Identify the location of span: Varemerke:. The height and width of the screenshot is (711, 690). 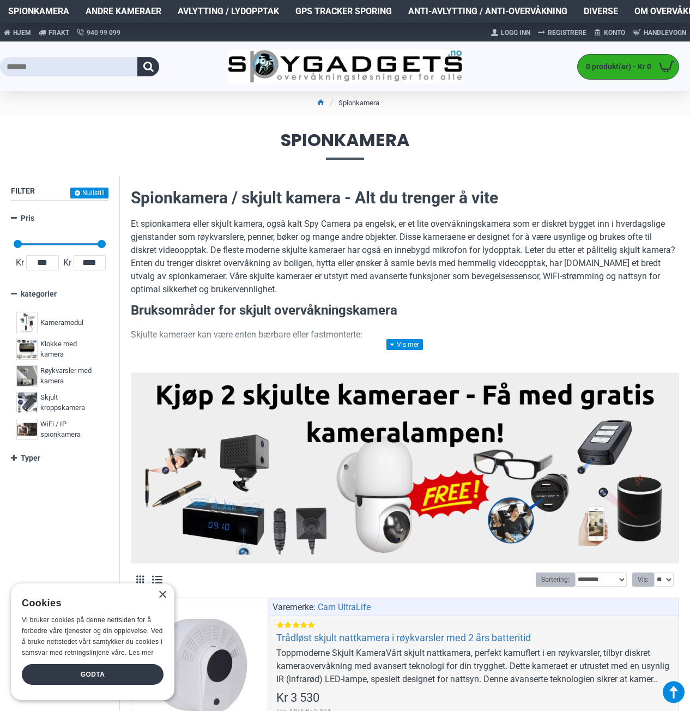
(294, 607).